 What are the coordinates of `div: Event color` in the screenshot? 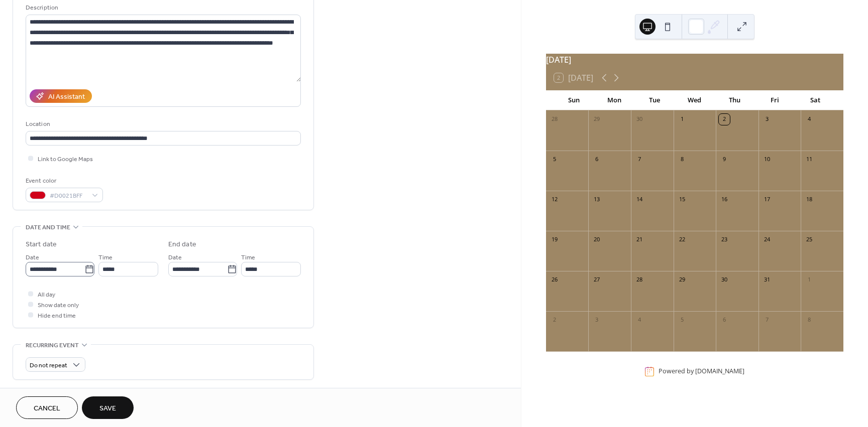 It's located at (63, 181).